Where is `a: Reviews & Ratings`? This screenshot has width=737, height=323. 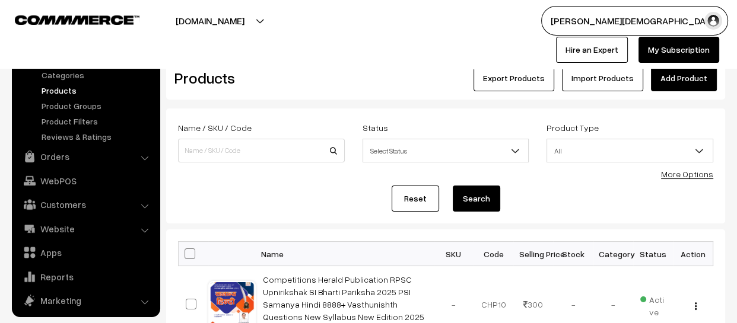 a: Reviews & Ratings is located at coordinates (97, 136).